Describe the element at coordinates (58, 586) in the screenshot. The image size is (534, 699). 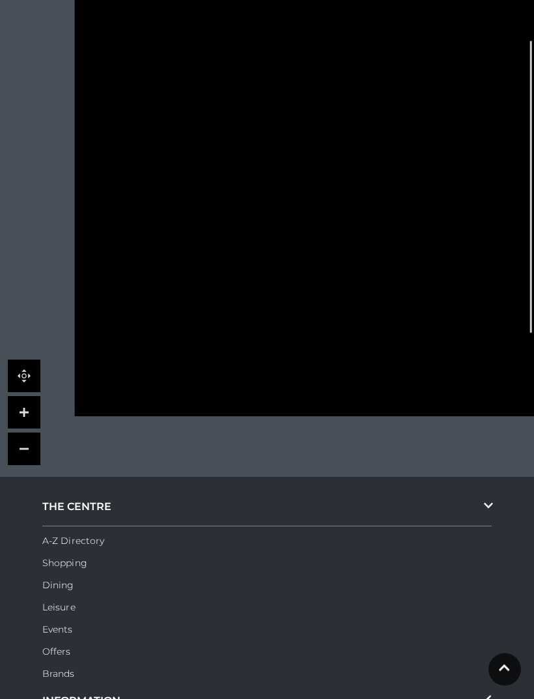
I see `a: Dining` at that location.